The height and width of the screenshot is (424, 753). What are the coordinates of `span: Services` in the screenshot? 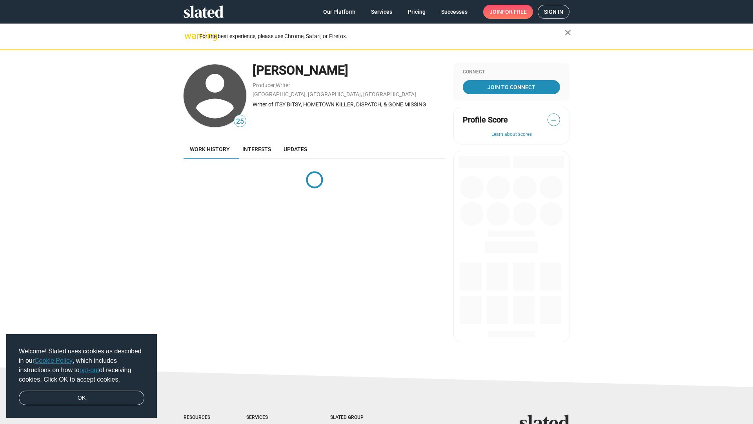 It's located at (382, 12).